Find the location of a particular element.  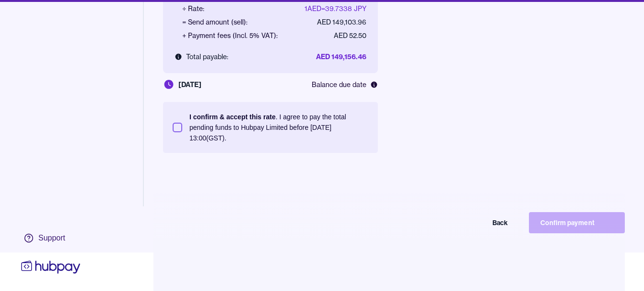

div: ÷ Rate: is located at coordinates (193, 9).